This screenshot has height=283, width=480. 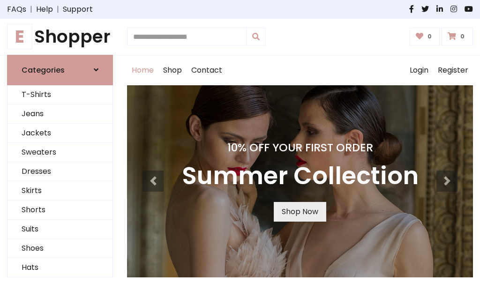 What do you see at coordinates (142, 70) in the screenshot?
I see `a: Home` at bounding box center [142, 70].